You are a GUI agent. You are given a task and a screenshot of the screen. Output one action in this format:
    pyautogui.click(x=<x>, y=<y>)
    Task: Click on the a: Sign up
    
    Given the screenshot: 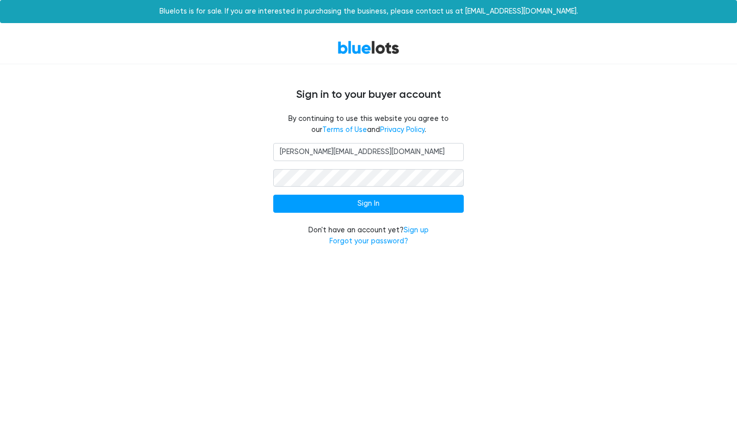 What is the action you would take?
    pyautogui.click(x=416, y=230)
    